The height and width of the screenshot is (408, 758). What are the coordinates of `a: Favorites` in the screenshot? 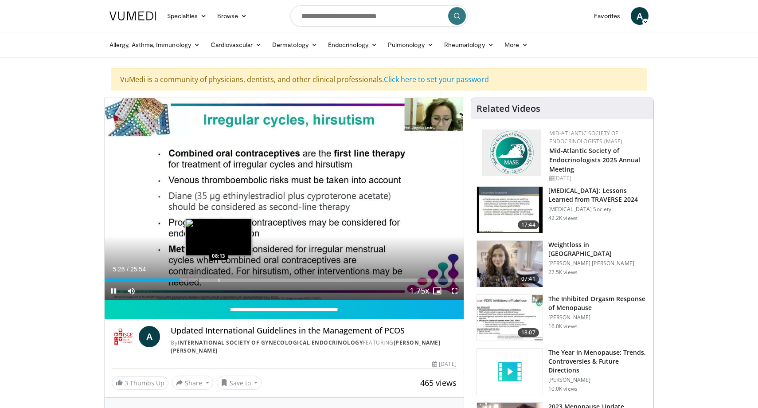 It's located at (607, 16).